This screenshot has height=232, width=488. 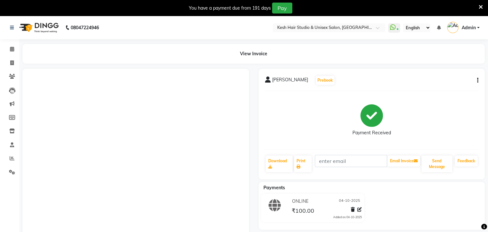 What do you see at coordinates (300, 201) in the screenshot?
I see `span: ONLINE` at bounding box center [300, 201].